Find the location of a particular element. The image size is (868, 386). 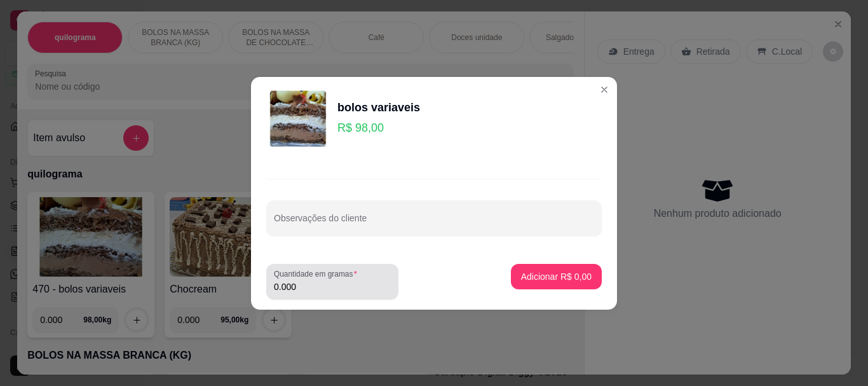

p: Adicionar R$ 0,00 is located at coordinates (556, 277).